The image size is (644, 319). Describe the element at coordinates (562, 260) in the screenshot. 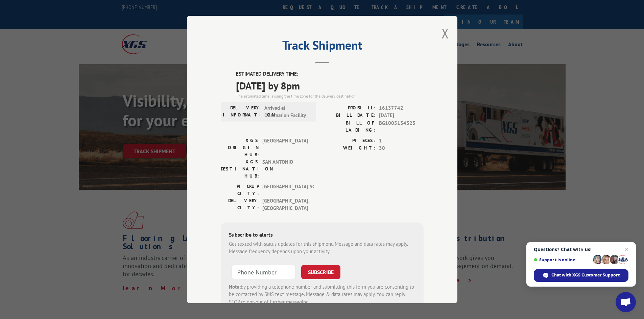

I see `span: Support is online` at that location.